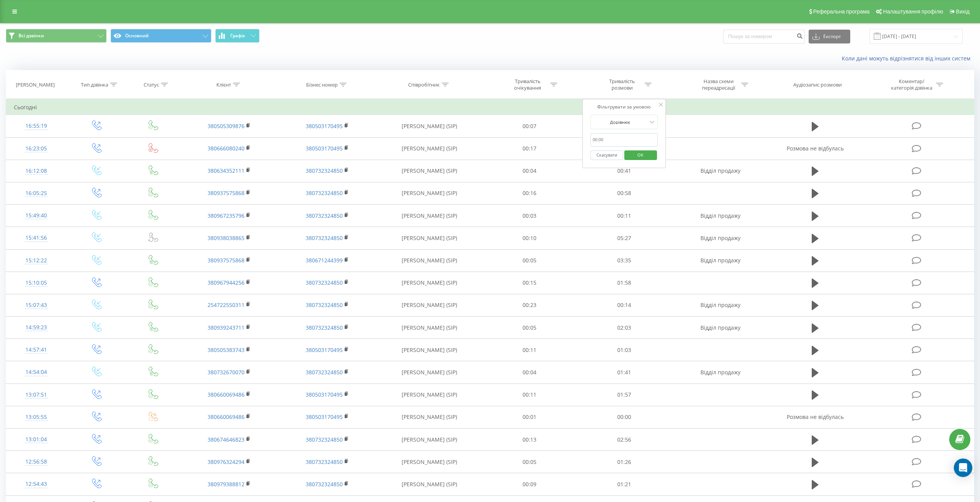 The image size is (980, 502). Describe the element at coordinates (37, 395) in the screenshot. I see `div: 13:07:51` at that location.